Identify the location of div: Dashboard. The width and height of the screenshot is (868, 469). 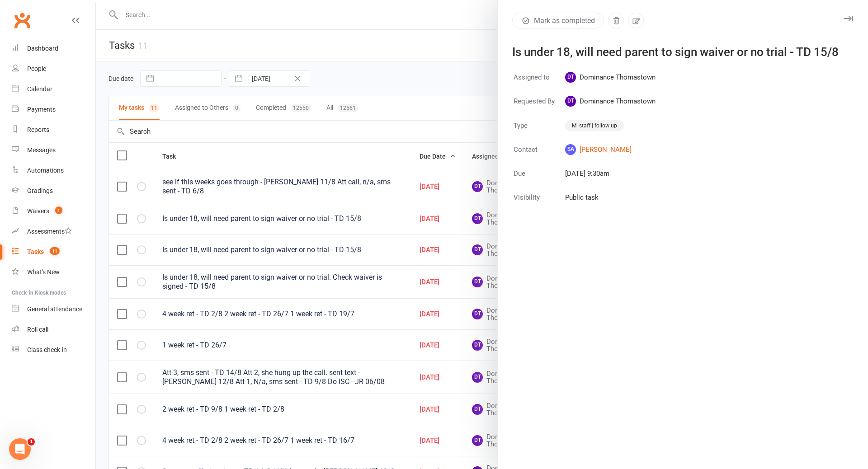
(42, 48).